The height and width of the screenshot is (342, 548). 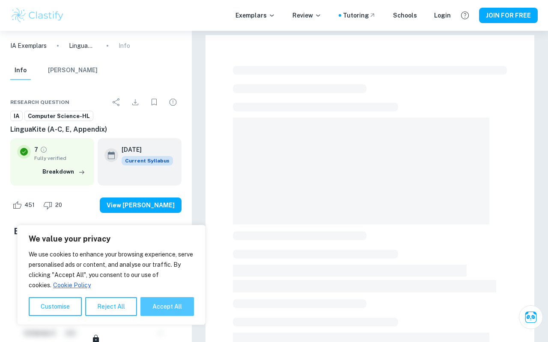 What do you see at coordinates (147, 161) in the screenshot?
I see `div: This exemplar is based on the current syllabus. Feel free to refer to it for inspiration/ideas wh...` at bounding box center [147, 161].